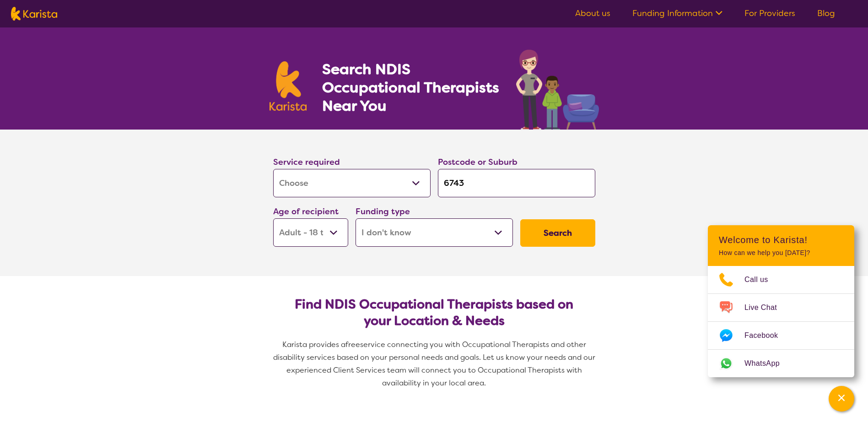 The height and width of the screenshot is (423, 868). I want to click on label: Service required, so click(307, 162).